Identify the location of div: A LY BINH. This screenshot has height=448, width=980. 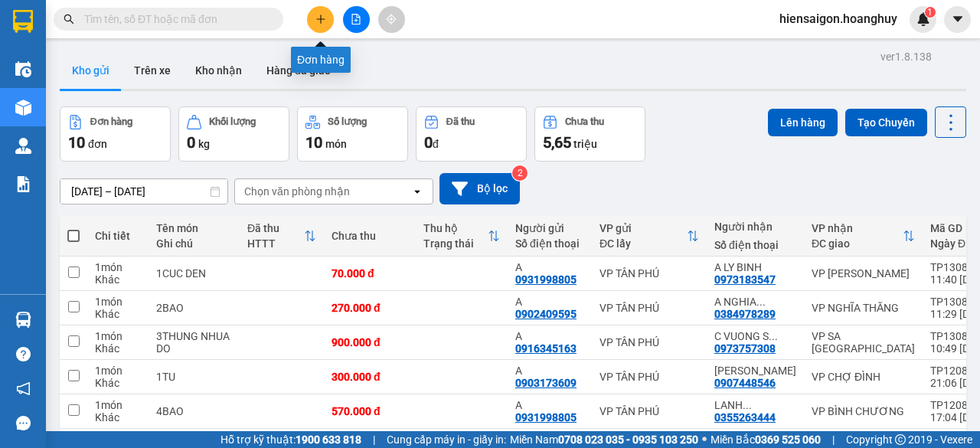
(755, 268).